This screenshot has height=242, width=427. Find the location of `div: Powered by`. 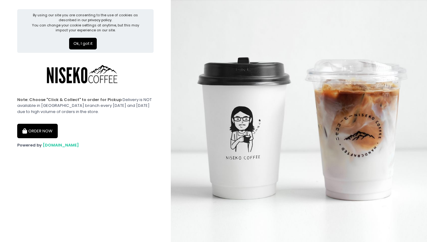

div: Powered by is located at coordinates (85, 145).